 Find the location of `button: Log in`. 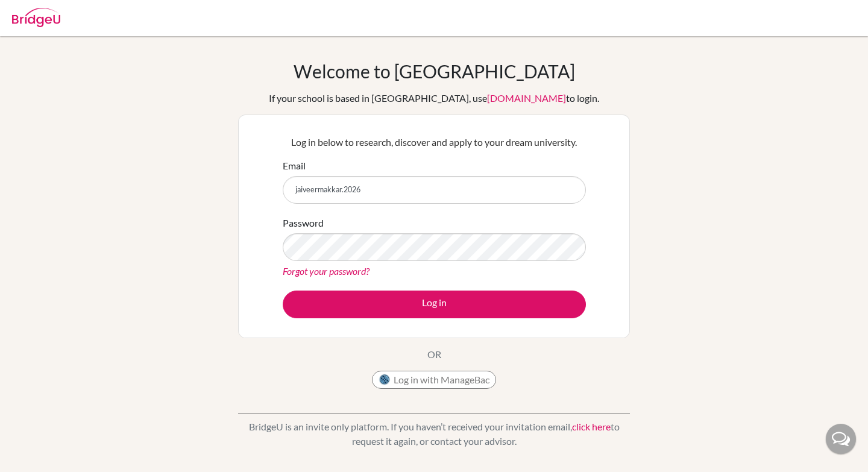

button: Log in is located at coordinates (434, 304).